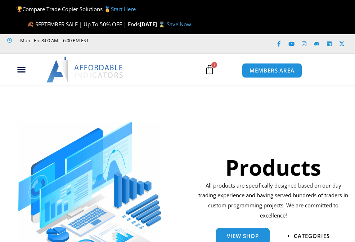 The image size is (355, 242). Describe the element at coordinates (83, 24) in the screenshot. I see `span: 🍂 SEPTEMBER SALE | Up To 50% OFF | Ends` at that location.